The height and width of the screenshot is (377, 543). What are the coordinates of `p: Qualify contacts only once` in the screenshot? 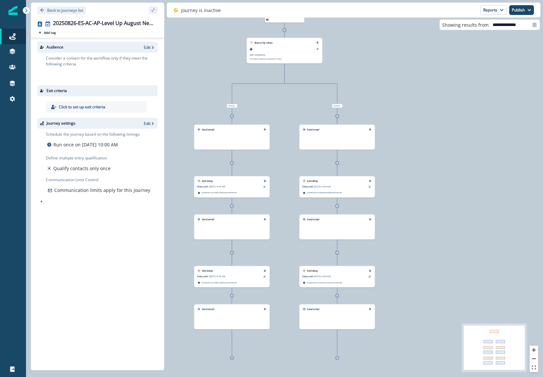 It's located at (82, 168).